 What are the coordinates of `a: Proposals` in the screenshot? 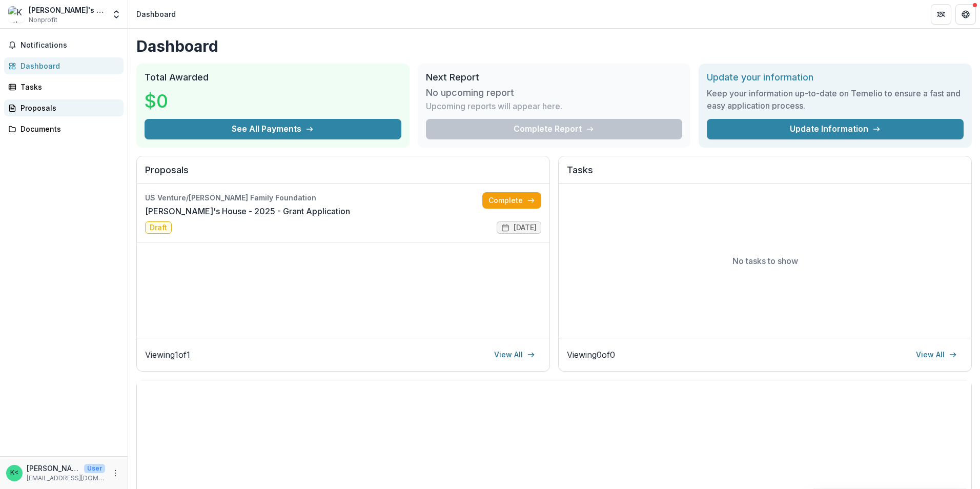 It's located at (63, 108).